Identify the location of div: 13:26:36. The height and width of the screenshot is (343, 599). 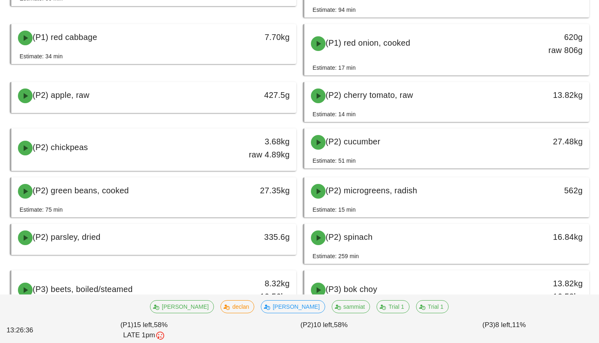
(29, 330).